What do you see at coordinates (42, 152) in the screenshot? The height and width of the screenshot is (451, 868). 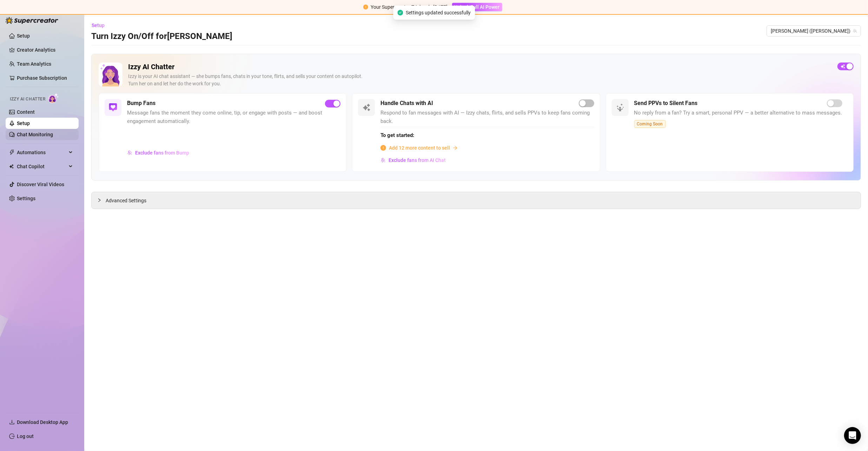 I see `span: Automations` at bounding box center [42, 152].